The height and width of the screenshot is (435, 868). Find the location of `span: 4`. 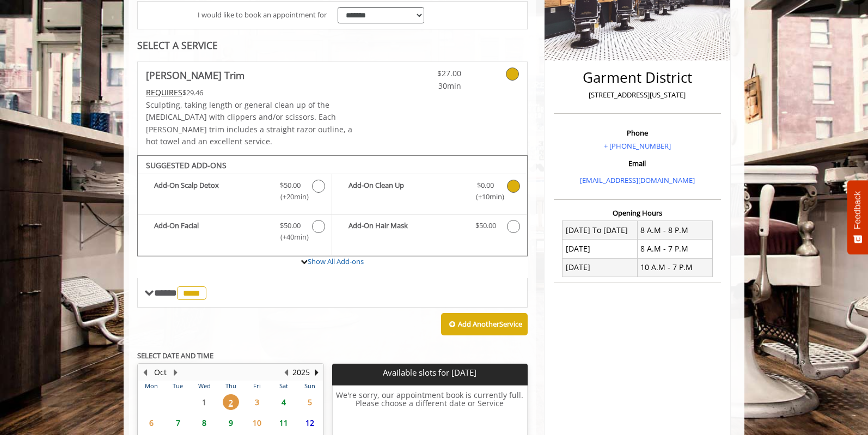

span: 4 is located at coordinates (284, 402).